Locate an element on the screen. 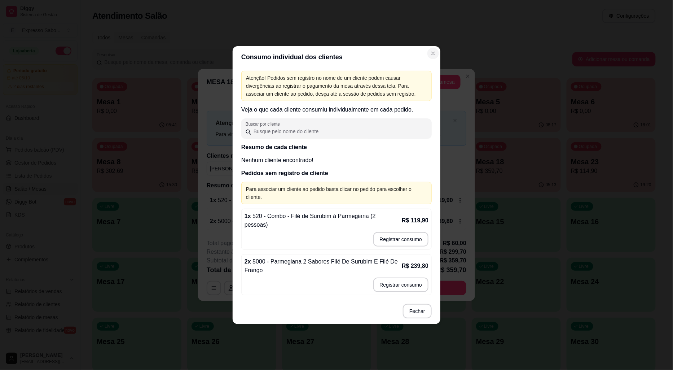 The height and width of the screenshot is (370, 673). div: Atenção! Pedidos sem registro no nome de um cliente podem causar divergências ao registrar o paga... is located at coordinates (336, 86).